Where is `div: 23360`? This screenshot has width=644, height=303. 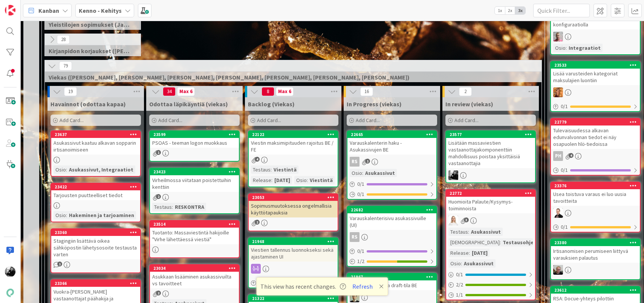
div: 23360 is located at coordinates (97, 232).